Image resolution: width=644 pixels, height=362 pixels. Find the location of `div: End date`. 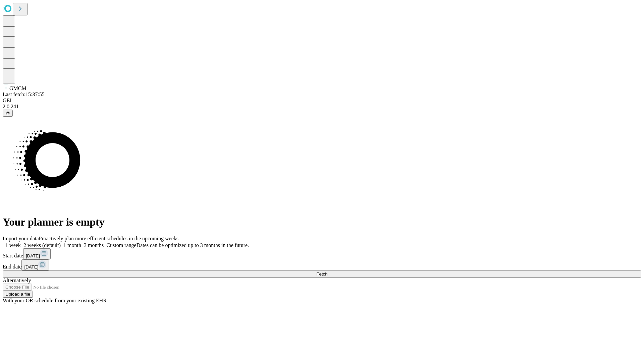

div: End date is located at coordinates (322, 265).